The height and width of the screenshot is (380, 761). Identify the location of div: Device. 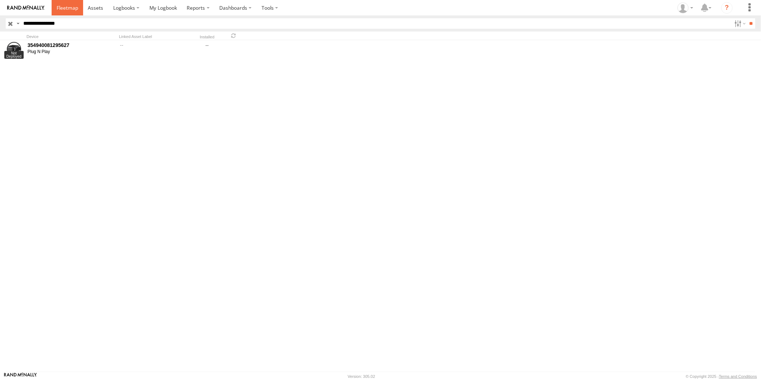
(71, 37).